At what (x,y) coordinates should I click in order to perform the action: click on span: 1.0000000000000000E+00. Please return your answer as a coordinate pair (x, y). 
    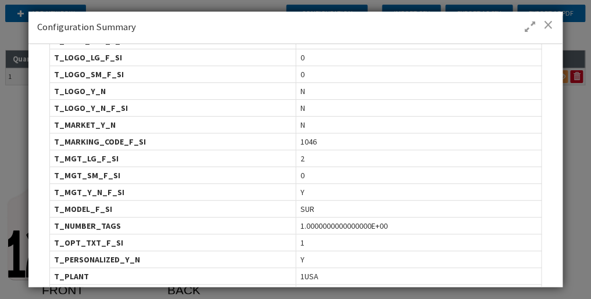
    Looking at the image, I should click on (344, 226).